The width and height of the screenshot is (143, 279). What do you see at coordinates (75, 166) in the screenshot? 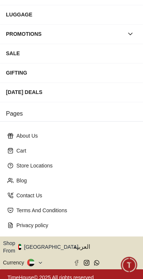
I see `p: Store Locations` at bounding box center [75, 166].